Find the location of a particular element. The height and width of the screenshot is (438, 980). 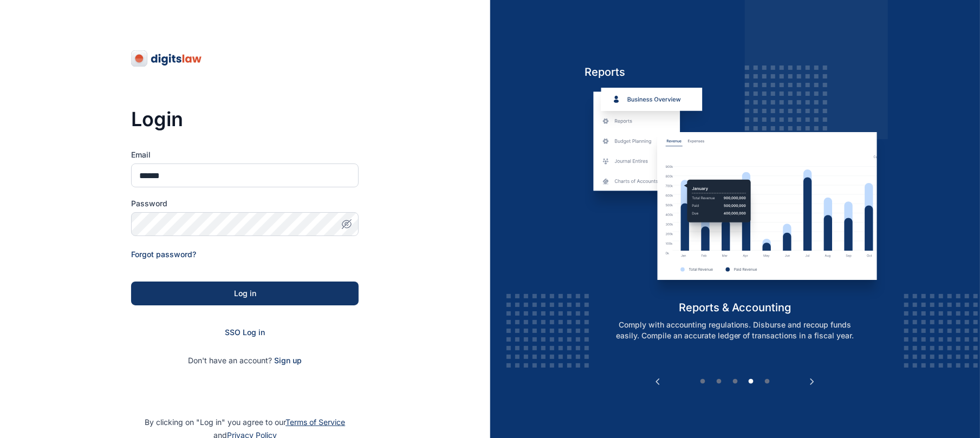

button: 3 is located at coordinates (735, 382).